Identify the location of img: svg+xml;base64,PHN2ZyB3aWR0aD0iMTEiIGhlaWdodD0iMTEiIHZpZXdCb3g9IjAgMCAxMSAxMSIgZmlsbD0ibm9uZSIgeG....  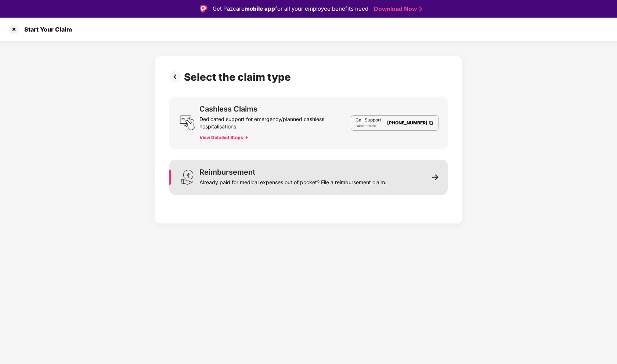
(435, 177).